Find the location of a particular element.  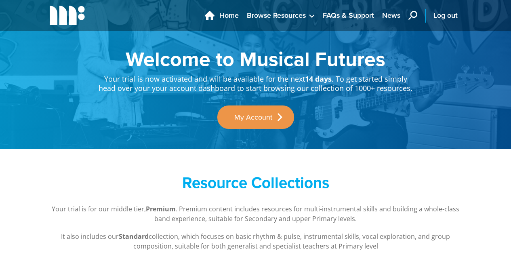

p: It also includes our collection, which focuses on basic rhythm & pulse, instrumental skills, voca... is located at coordinates (256, 241).